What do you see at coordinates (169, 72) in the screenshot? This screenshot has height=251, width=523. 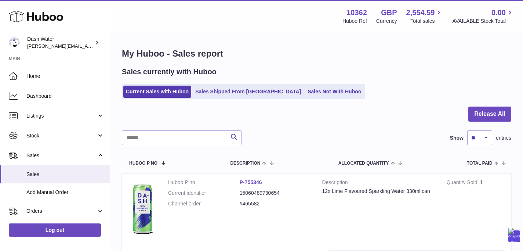 I see `h2: Sales currently with Huboo` at bounding box center [169, 72].